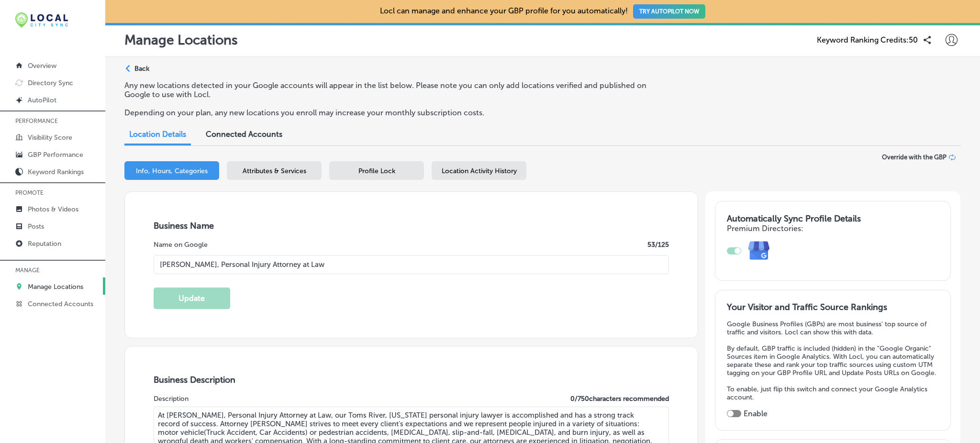 This screenshot has height=443, width=980. I want to click on label: Name on Google, so click(181, 244).